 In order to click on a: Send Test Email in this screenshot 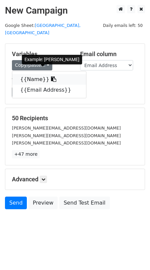, I will do `click(85, 203)`.